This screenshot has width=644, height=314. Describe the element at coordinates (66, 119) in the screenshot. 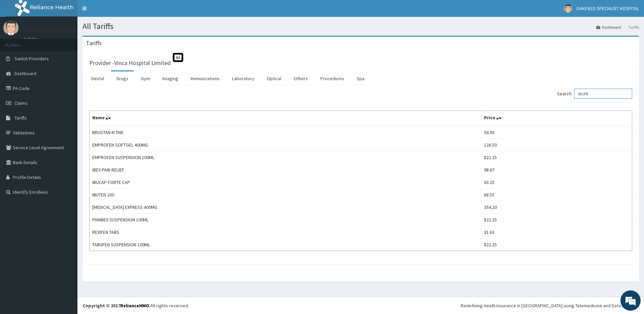

I see `span: We're online!` at that location.